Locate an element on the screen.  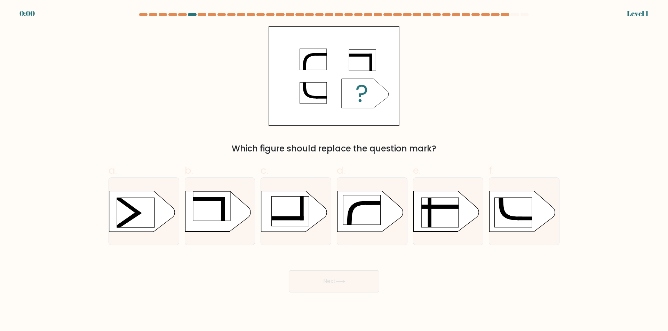
div: Level 1 is located at coordinates (637, 14).